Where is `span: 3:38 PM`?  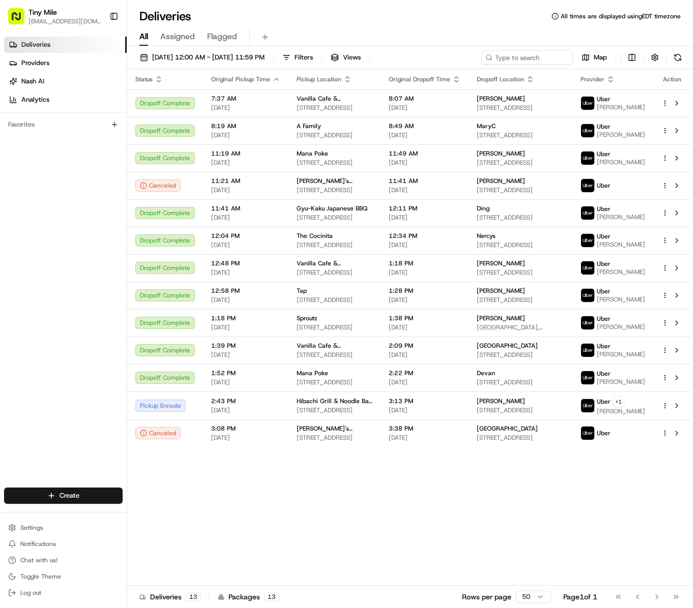
span: 3:38 PM is located at coordinates (424, 429).